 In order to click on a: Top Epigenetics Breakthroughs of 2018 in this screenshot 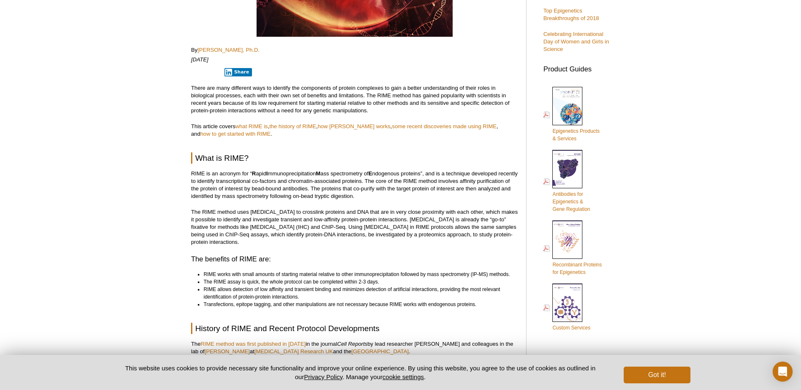, I will do `click(571, 14)`.